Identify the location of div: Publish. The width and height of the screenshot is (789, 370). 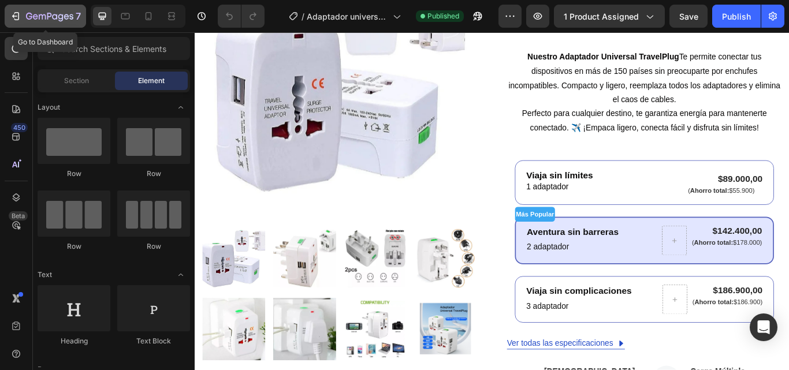
(736, 16).